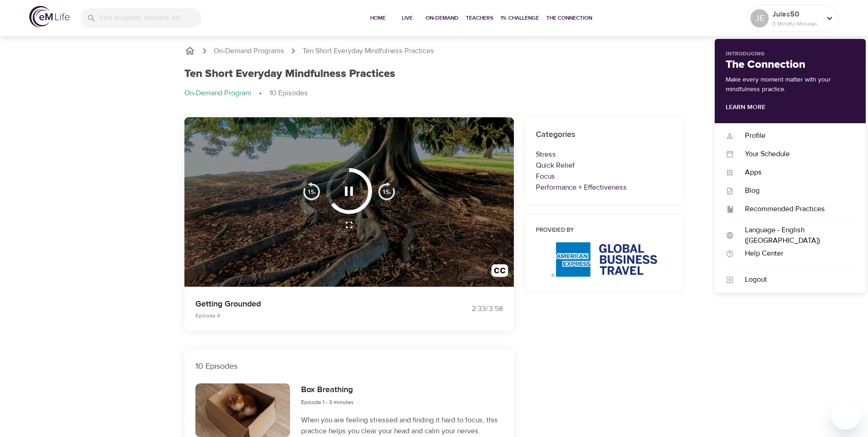 This screenshot has width=868, height=437. Describe the element at coordinates (794, 279) in the screenshot. I see `div: Logout` at that location.